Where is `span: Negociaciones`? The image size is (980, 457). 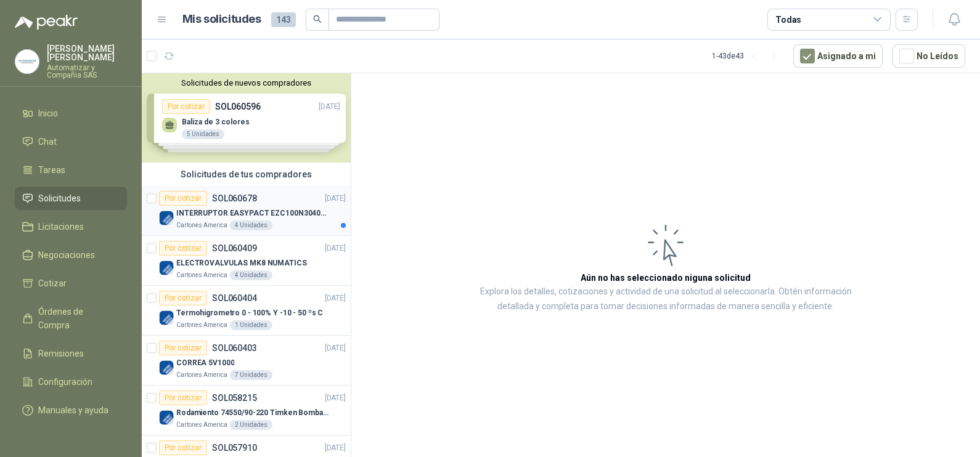
span: Negociaciones is located at coordinates (67, 255).